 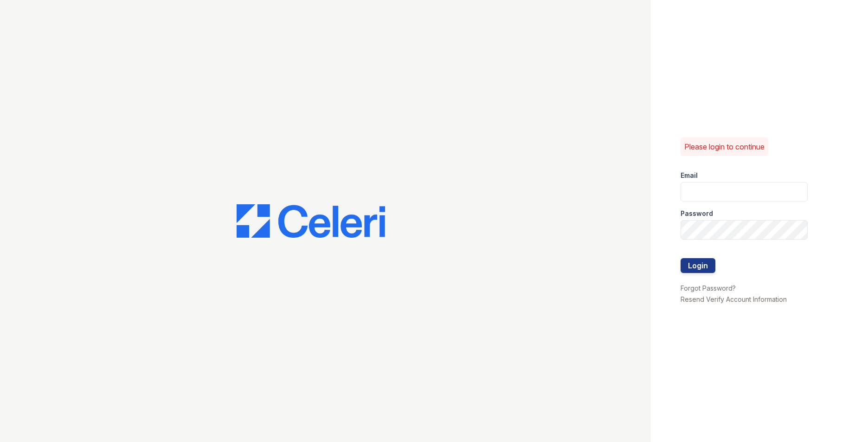 I want to click on button: Login, so click(x=697, y=265).